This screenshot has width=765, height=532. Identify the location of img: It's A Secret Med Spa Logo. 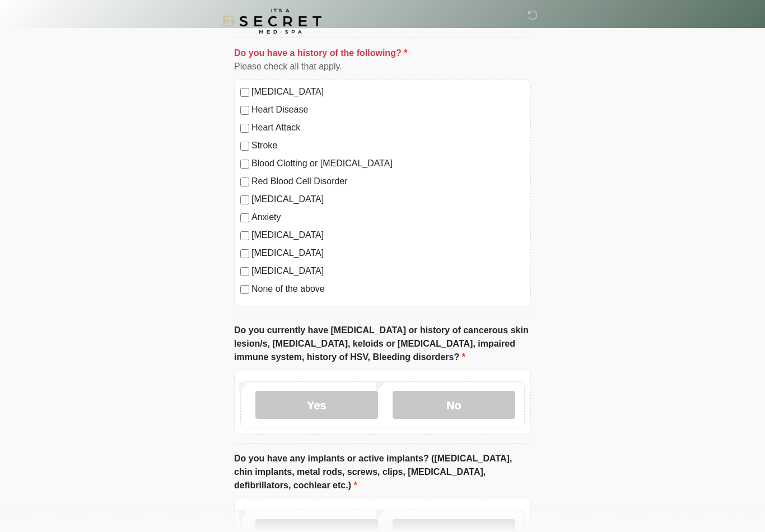
(272, 21).